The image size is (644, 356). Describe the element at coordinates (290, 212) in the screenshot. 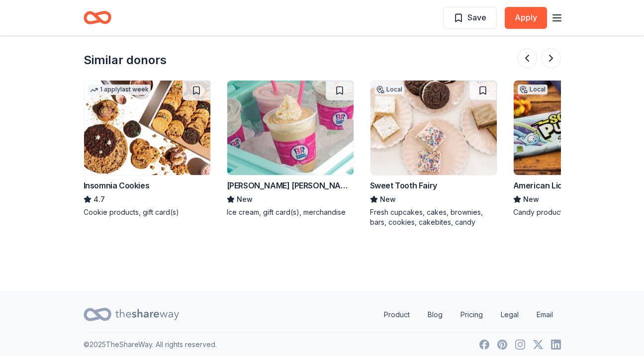

I see `div: Ice cream, gift card(s), merchandise` at that location.